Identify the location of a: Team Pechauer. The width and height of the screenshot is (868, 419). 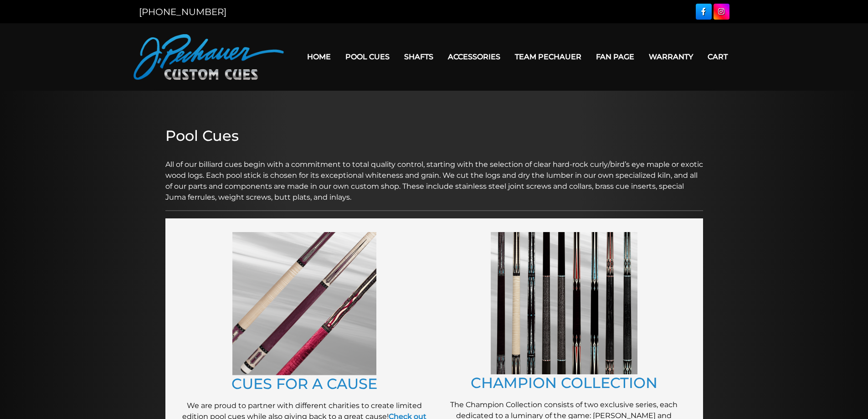
(548, 57).